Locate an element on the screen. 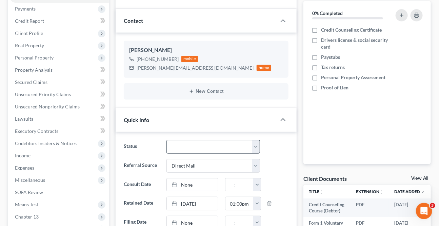  label: Referral Source is located at coordinates (142, 166).